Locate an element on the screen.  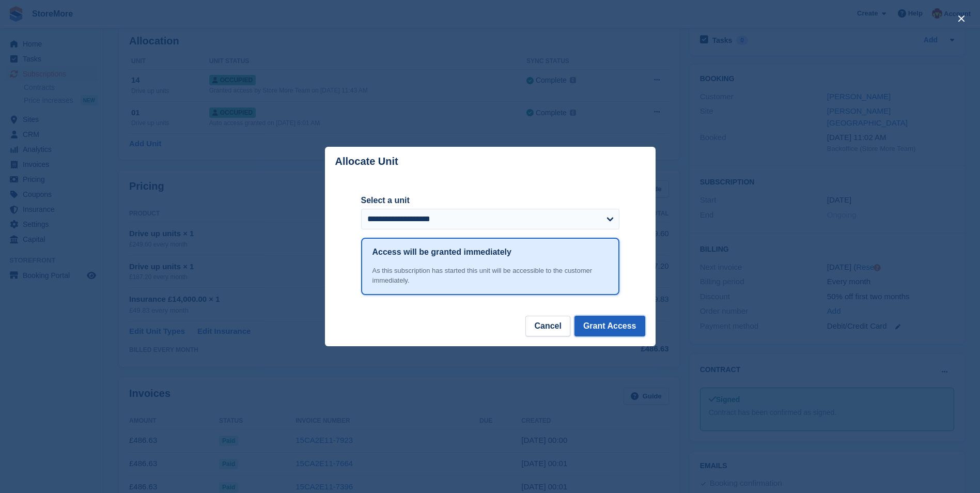
button: Cancel is located at coordinates (547, 326).